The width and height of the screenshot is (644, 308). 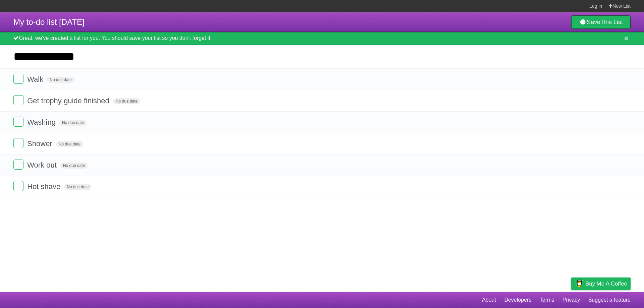 What do you see at coordinates (600, 22) in the screenshot?
I see `a: SaveThis List` at bounding box center [600, 22].